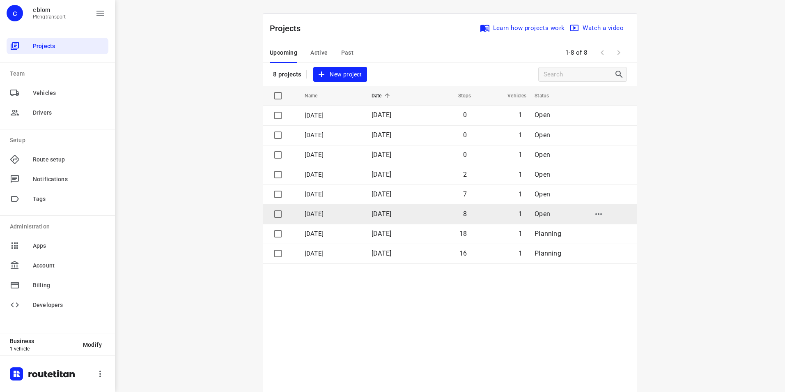 The image size is (785, 392). What do you see at coordinates (332, 194) in the screenshot?
I see `p: Donderdag 4-9` at bounding box center [332, 194].